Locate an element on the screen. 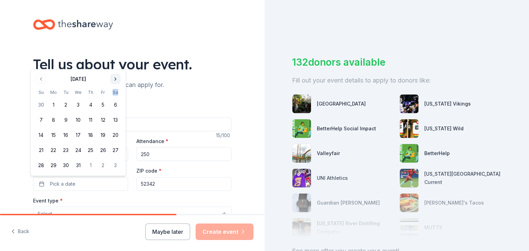 The width and height of the screenshot is (529, 251). label: ZIP code is located at coordinates (149, 171).